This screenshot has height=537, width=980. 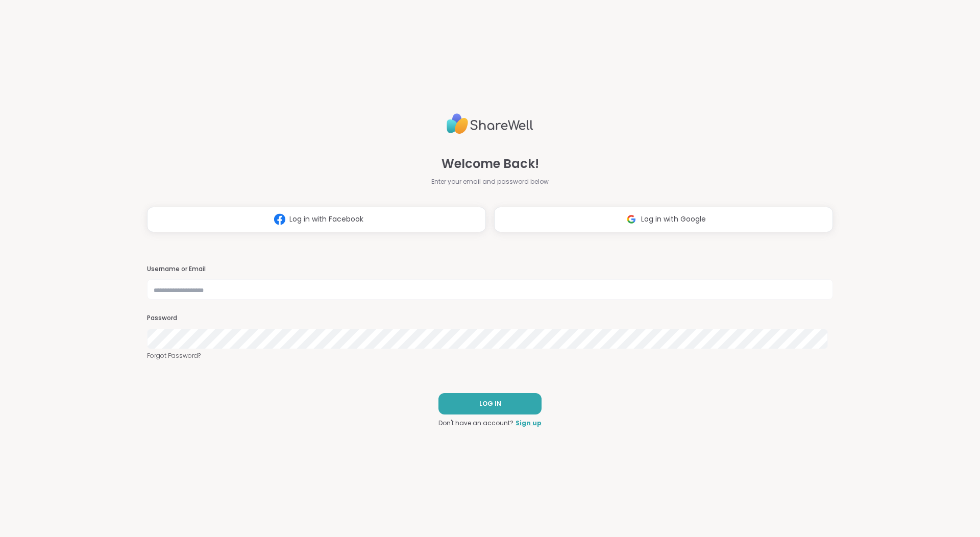 What do you see at coordinates (490, 356) in the screenshot?
I see `a: Forgot Password?` at bounding box center [490, 356].